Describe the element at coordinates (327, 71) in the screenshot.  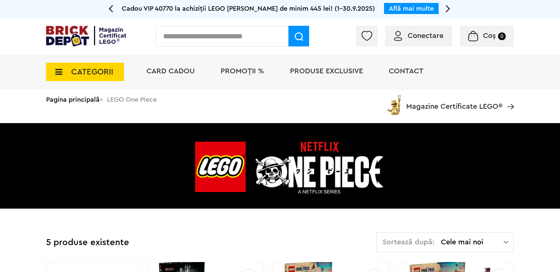
I see `span: Produse exclusive` at that location.